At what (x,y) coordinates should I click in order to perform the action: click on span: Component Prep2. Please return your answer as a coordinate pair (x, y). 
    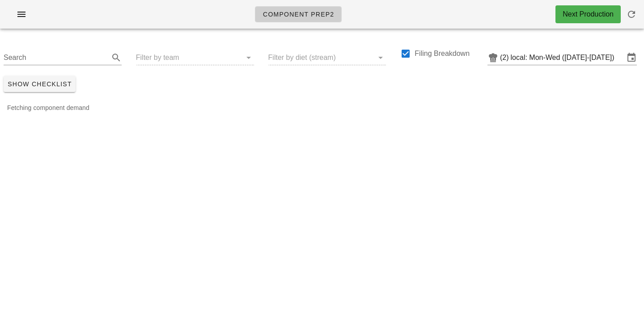
    Looking at the image, I should click on (298, 15).